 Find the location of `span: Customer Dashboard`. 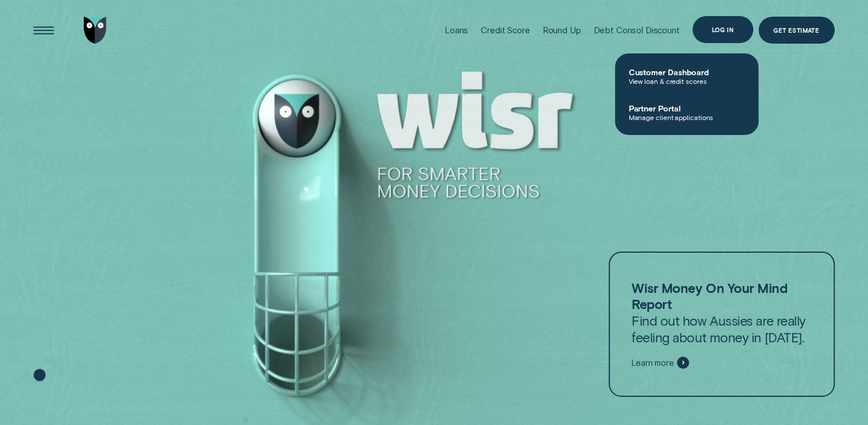

span: Customer Dashboard is located at coordinates (687, 72).